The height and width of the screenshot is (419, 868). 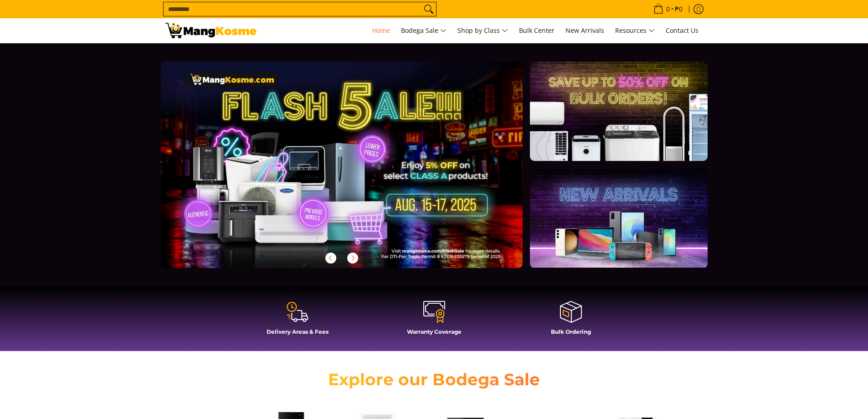 I want to click on h4: Delivery Areas & Fees, so click(x=298, y=331).